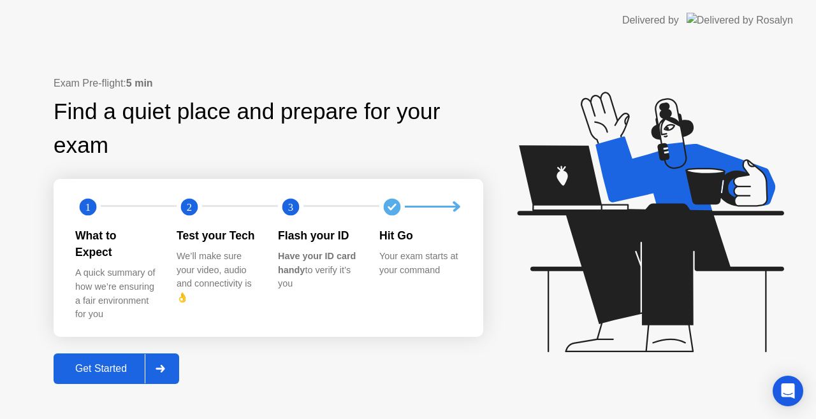 The image size is (816, 419). I want to click on div: Exam Pre-flight:, so click(268, 83).